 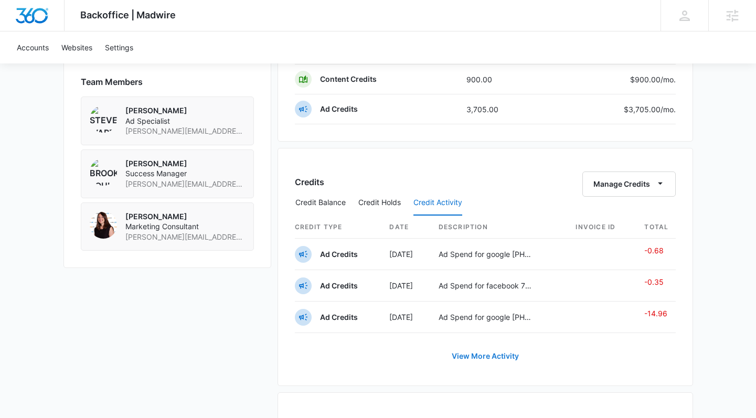 What do you see at coordinates (601, 227) in the screenshot?
I see `th: Invoice ID` at bounding box center [601, 227].